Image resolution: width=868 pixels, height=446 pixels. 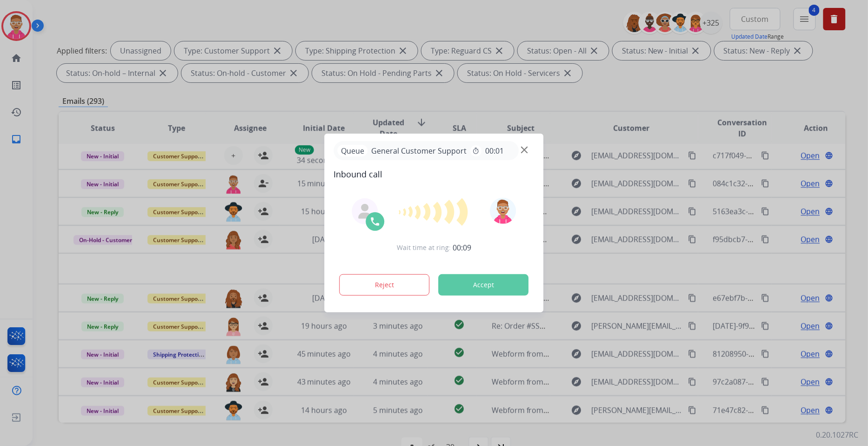 I want to click on img: close-button, so click(x=524, y=150).